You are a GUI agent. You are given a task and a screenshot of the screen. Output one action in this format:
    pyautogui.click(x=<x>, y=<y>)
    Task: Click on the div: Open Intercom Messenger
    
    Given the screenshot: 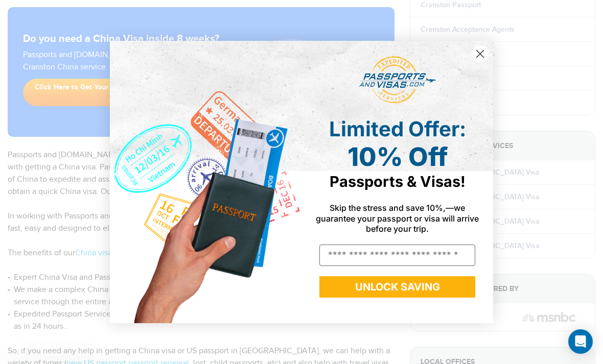 What is the action you would take?
    pyautogui.click(x=580, y=342)
    